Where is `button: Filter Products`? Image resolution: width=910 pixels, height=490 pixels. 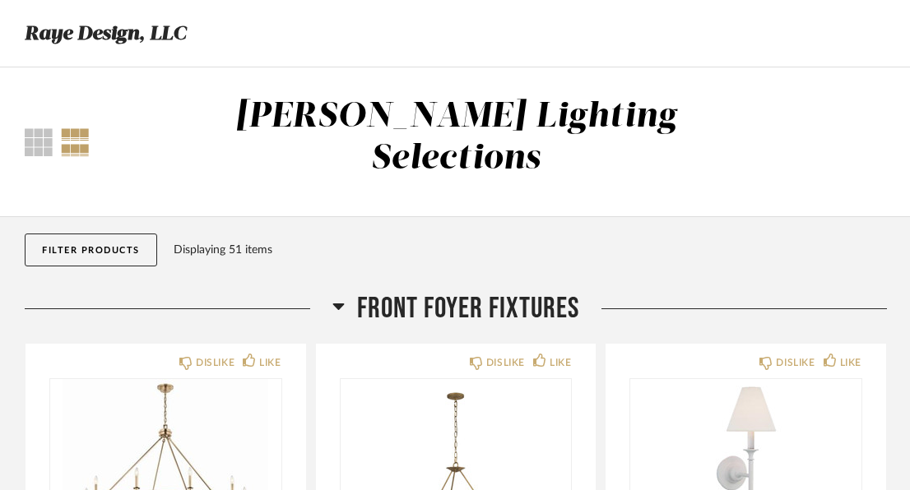 button: Filter Products is located at coordinates (90, 250).